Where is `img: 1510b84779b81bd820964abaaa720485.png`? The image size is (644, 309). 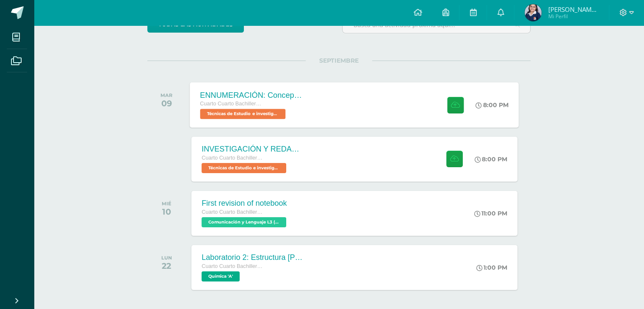 img: 1510b84779b81bd820964abaaa720485.png is located at coordinates (533, 12).